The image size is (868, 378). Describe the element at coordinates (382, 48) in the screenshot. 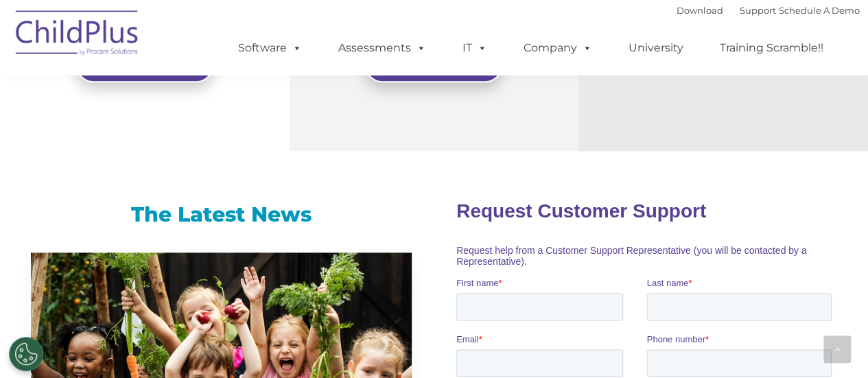

I see `a: Assessments` at that location.